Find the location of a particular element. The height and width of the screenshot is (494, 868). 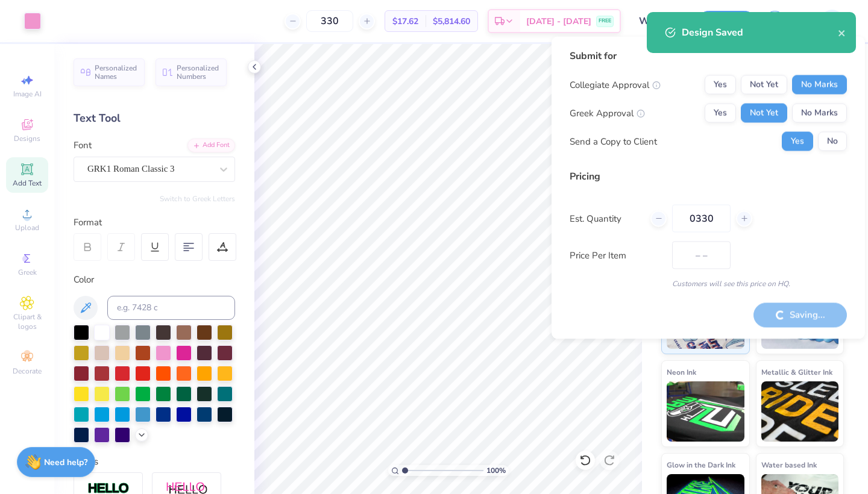

label: Price Per Item is located at coordinates (616, 254).